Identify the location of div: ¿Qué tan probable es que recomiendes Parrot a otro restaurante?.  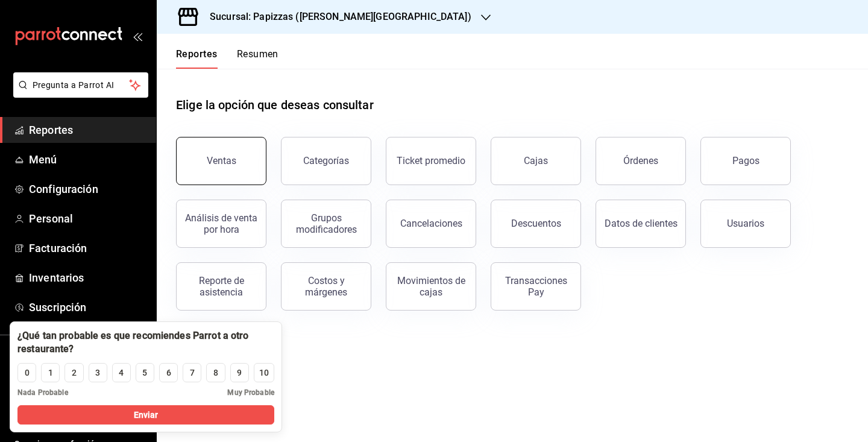
(146, 343).